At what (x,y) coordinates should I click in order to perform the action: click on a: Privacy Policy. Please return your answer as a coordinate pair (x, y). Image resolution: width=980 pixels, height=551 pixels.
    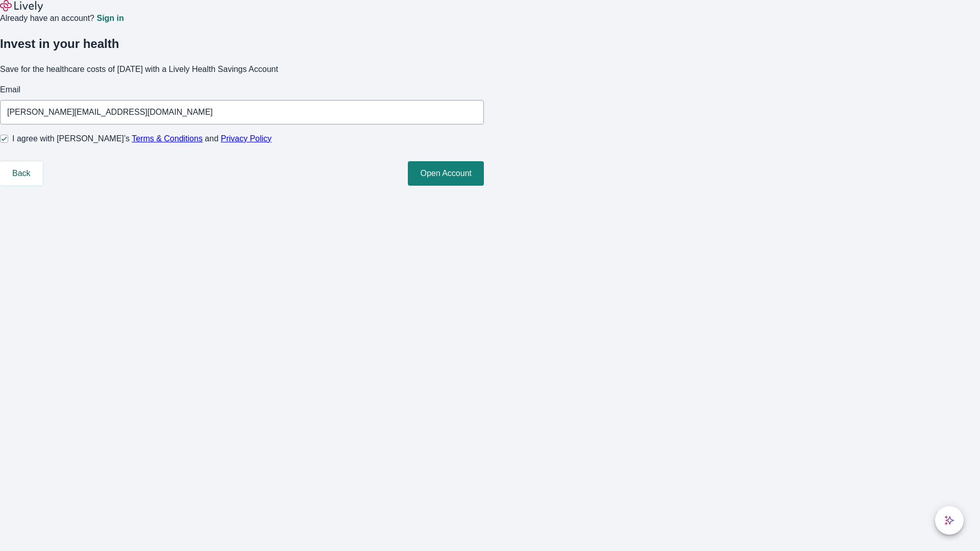
    Looking at the image, I should click on (246, 138).